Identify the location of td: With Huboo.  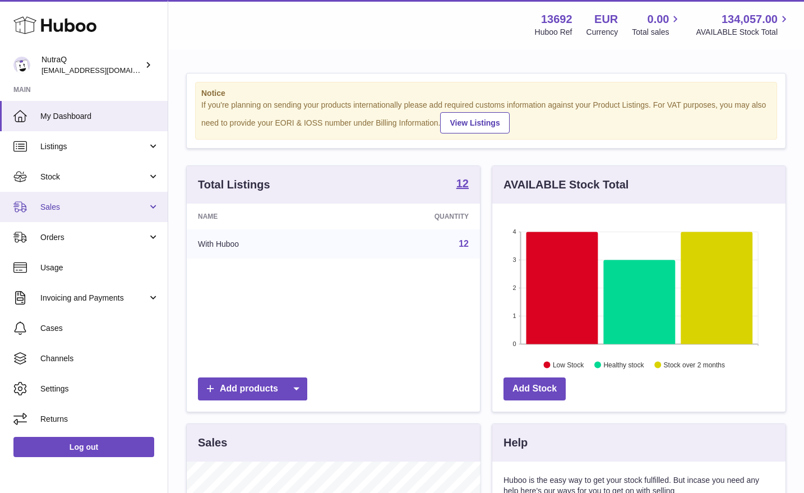
(264, 244).